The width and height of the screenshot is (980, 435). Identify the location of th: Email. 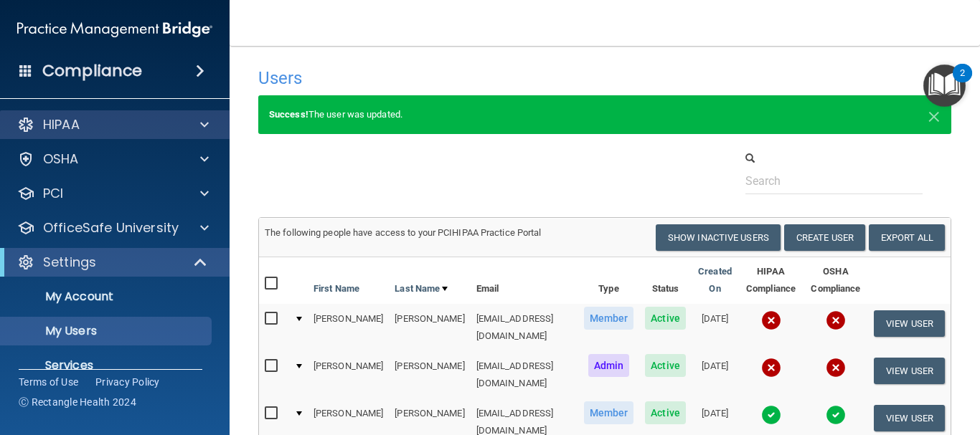
(525, 280).